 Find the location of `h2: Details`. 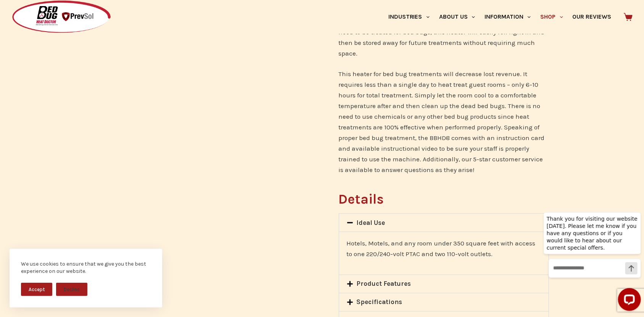

h2: Details is located at coordinates (444, 199).